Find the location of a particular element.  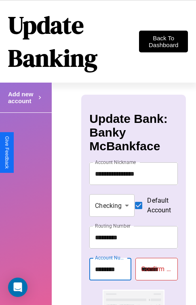

label: Account Number is located at coordinates (111, 258).